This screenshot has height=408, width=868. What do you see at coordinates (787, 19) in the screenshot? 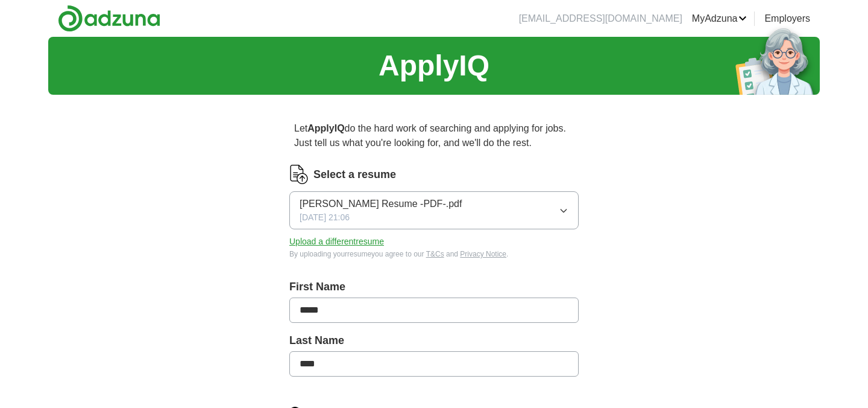
I see `a: Employers` at bounding box center [787, 19].